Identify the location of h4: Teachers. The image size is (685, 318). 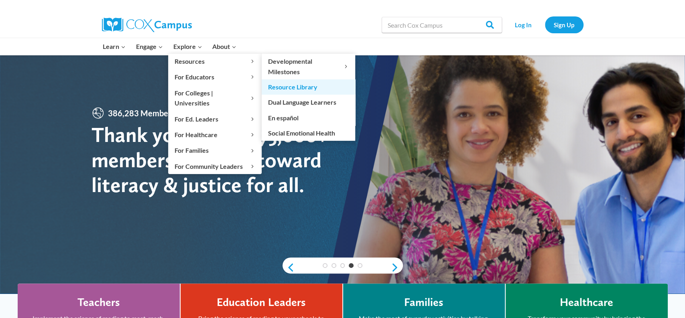
(99, 302).